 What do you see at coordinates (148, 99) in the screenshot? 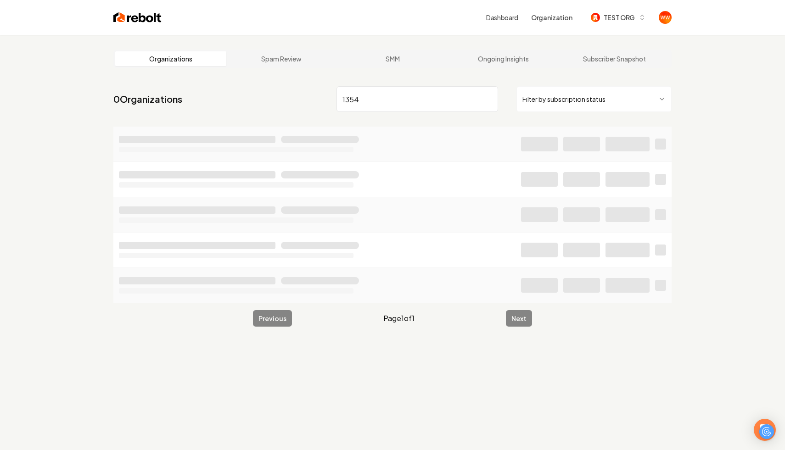
I see `a: 0Organizations` at bounding box center [148, 99].